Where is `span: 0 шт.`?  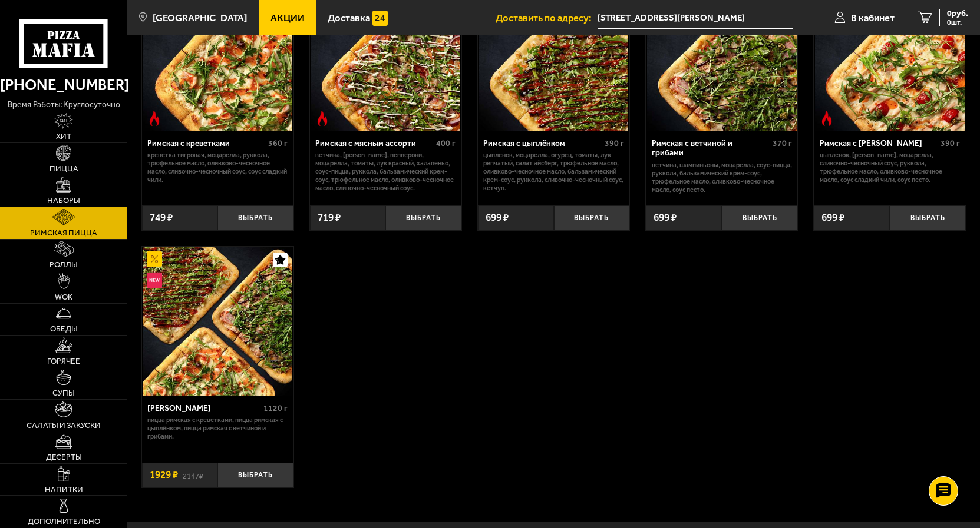 span: 0 шт. is located at coordinates (957, 23).